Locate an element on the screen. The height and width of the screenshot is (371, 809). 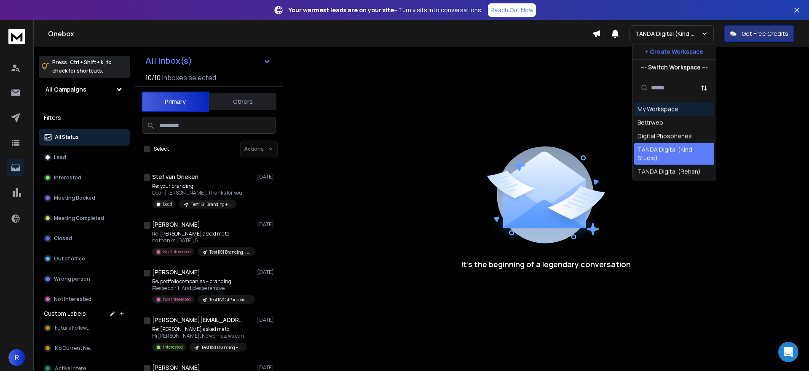
p: All Status is located at coordinates (67, 137).